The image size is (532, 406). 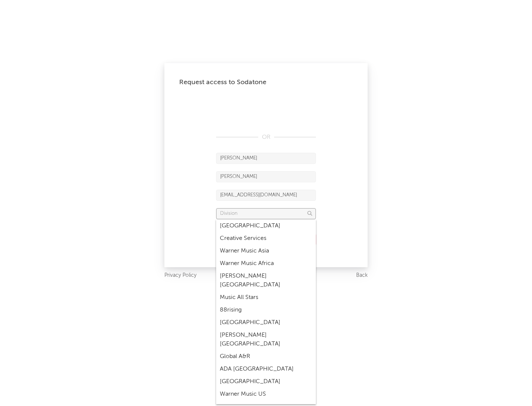 I want to click on a: Privacy Policy, so click(x=180, y=276).